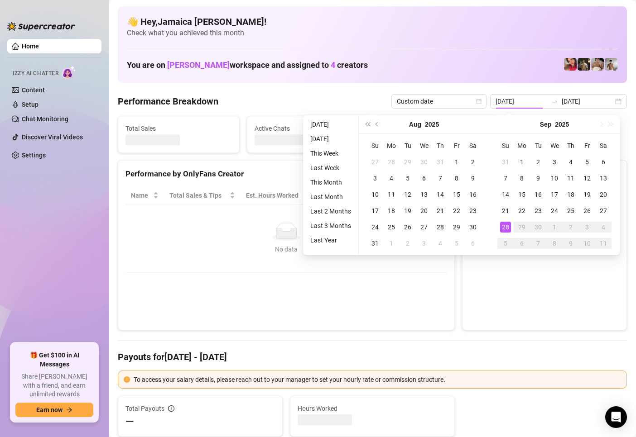  What do you see at coordinates (554, 101) in the screenshot?
I see `span: swap-right` at bounding box center [554, 101].